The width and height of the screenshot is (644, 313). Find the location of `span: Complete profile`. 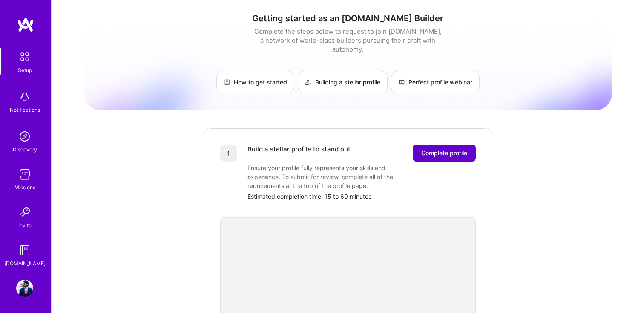

span: Complete profile is located at coordinates (444, 153).